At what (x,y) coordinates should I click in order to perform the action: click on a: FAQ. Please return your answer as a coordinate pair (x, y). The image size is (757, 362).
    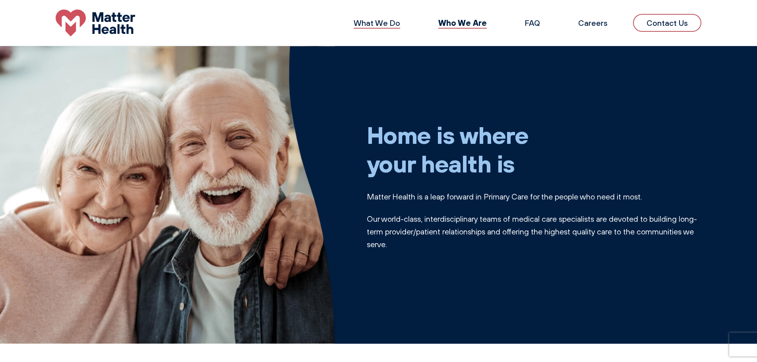
    Looking at the image, I should click on (533, 23).